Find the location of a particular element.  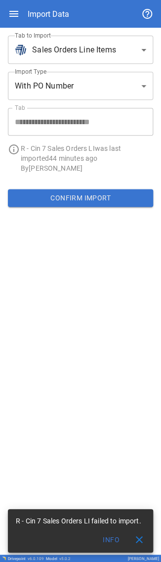

img: brand icon not found is located at coordinates (21, 50).